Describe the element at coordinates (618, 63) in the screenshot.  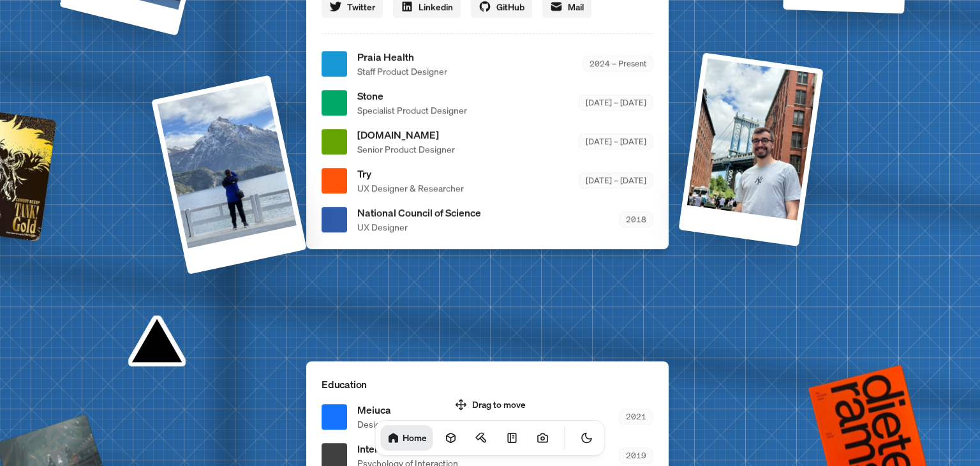
I see `div: 2024 – Present` at that location.